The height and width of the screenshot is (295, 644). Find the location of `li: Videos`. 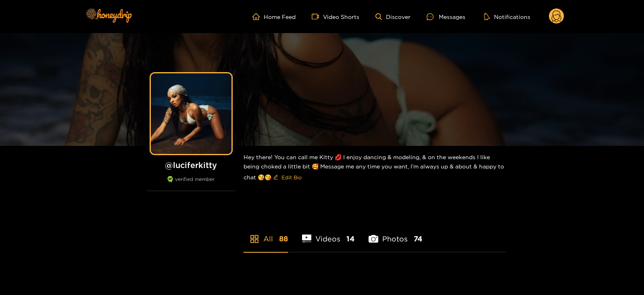

li: Videos is located at coordinates (328, 234).